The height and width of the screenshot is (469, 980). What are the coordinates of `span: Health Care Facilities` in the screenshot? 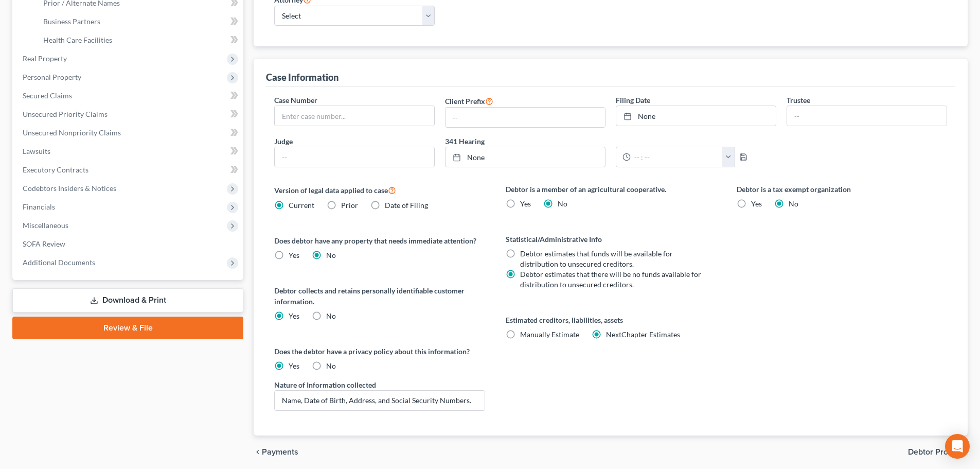 It's located at (78, 40).